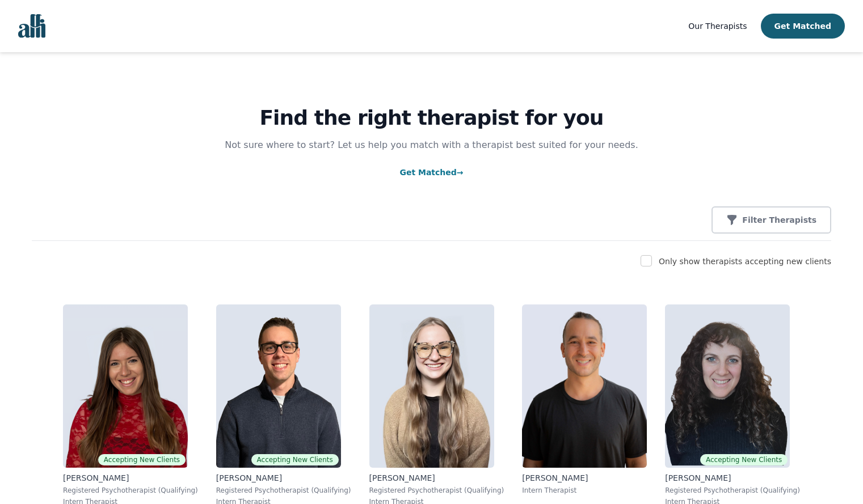  Describe the element at coordinates (745, 261) in the screenshot. I see `label: Only show therapists accepting new clients` at that location.